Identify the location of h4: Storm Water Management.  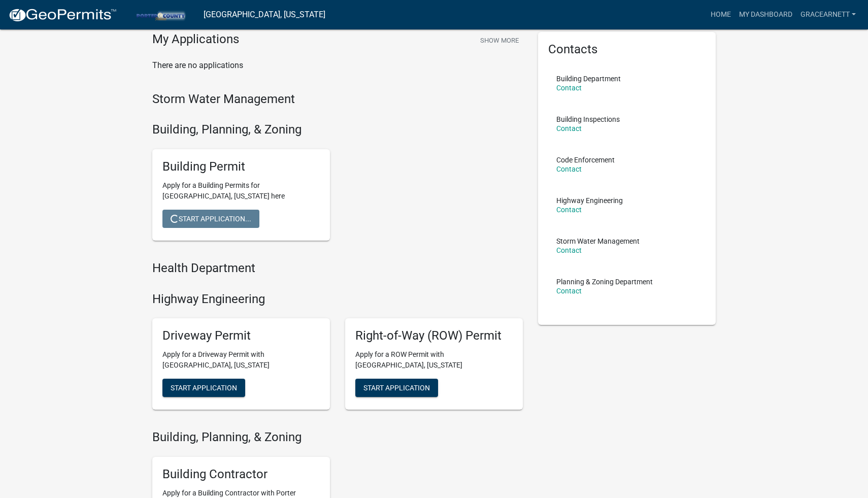
(337, 99).